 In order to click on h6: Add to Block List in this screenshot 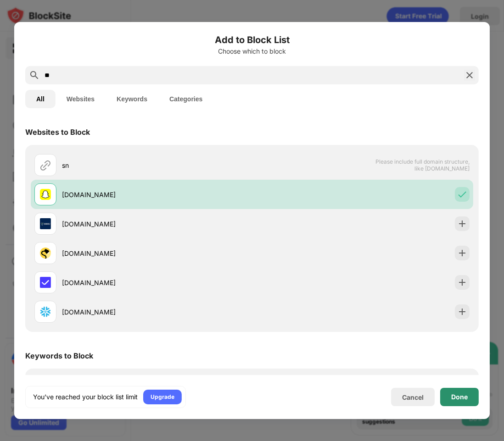, I will do `click(252, 40)`.